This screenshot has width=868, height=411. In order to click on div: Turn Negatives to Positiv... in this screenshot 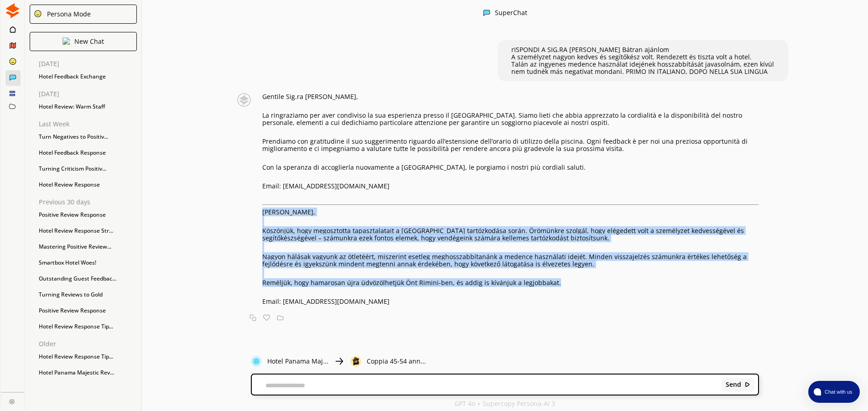, I will do `click(88, 137)`.